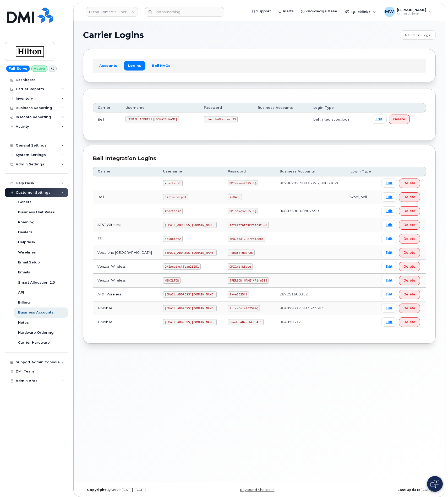 This screenshot has height=497, width=448. What do you see at coordinates (418, 35) in the screenshot?
I see `a: Add Carrier Login` at bounding box center [418, 35].